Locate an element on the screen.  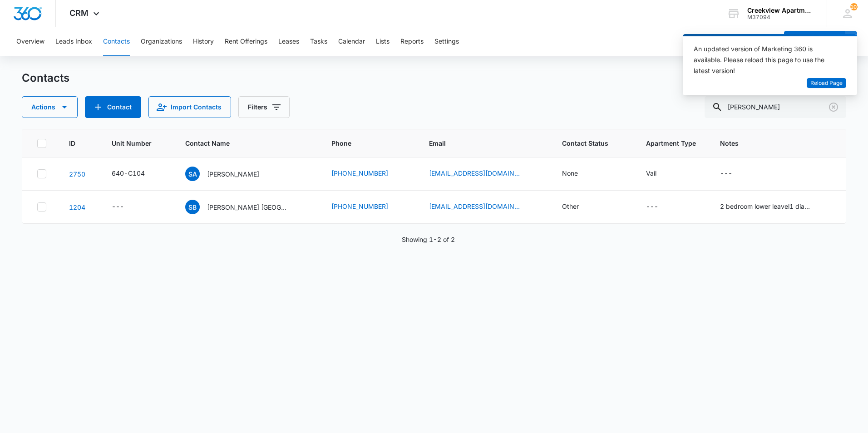
button: Import Contacts is located at coordinates (190, 107).